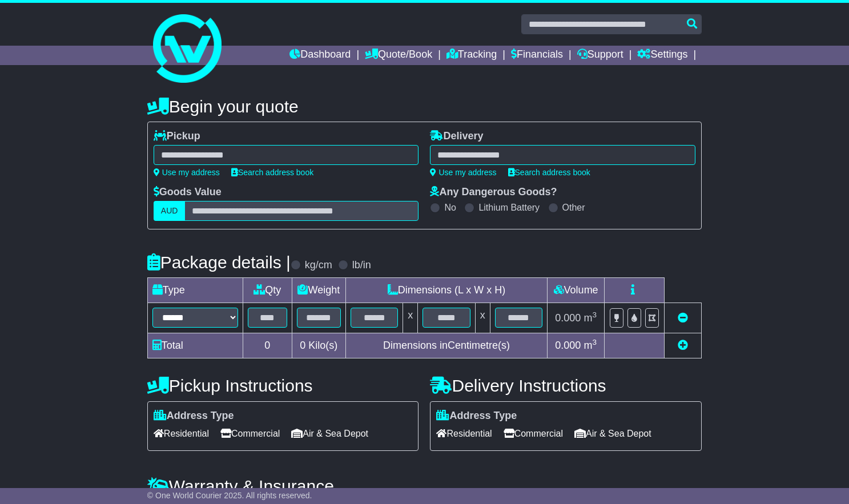 The width and height of the screenshot is (849, 504). Describe the element at coordinates (188, 192) in the screenshot. I see `label: Goods Value` at that location.